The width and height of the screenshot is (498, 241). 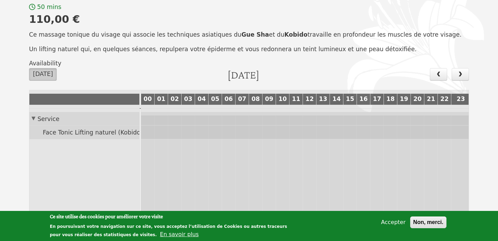 I want to click on span: 20, so click(x=417, y=99).